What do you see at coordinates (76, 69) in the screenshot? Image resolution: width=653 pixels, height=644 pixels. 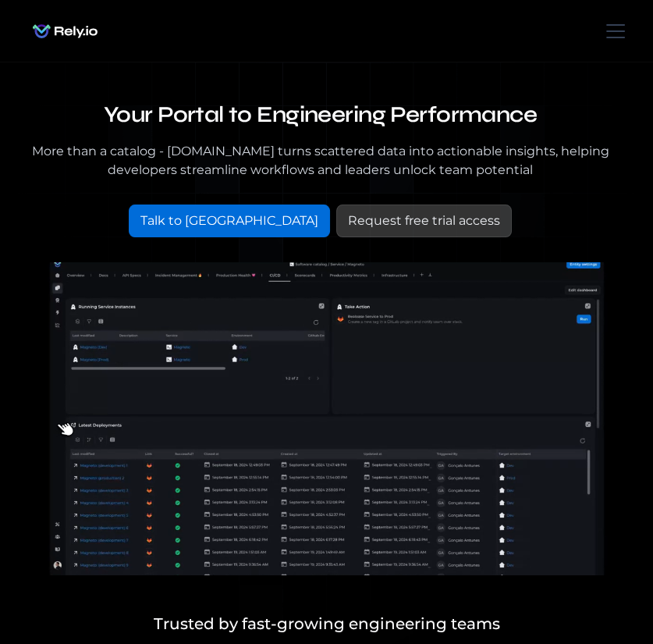 I see `span: Flashpoint info` at bounding box center [76, 69].